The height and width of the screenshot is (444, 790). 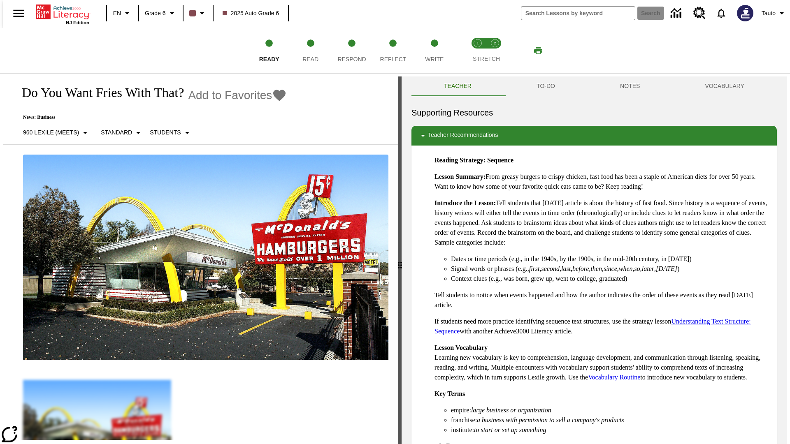 What do you see at coordinates (486, 59) in the screenshot?
I see `span: STRETCH` at bounding box center [486, 59].